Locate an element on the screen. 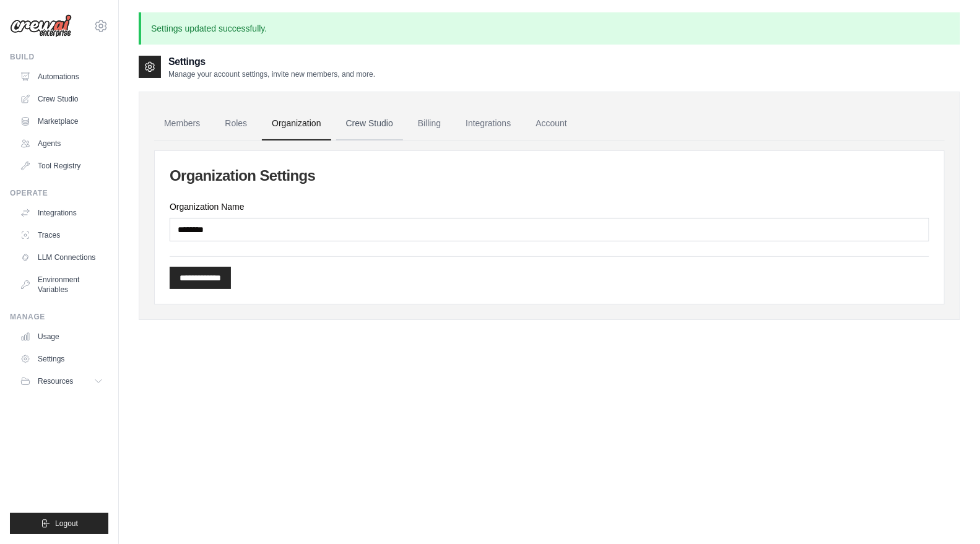 The height and width of the screenshot is (544, 980). span: Resources is located at coordinates (55, 381).